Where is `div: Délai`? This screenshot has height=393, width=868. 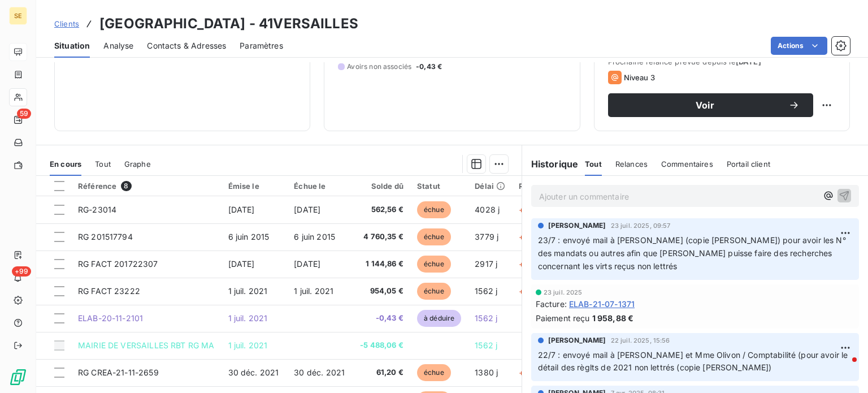
div: Délai is located at coordinates (490, 186).